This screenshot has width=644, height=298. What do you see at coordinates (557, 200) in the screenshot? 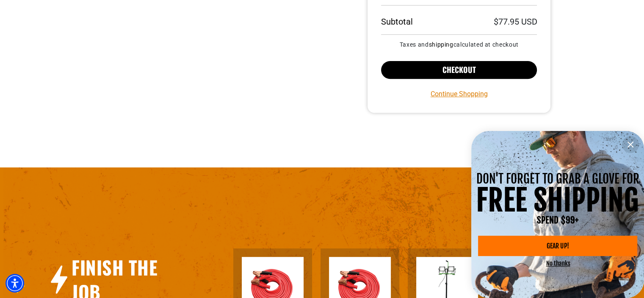
I see `span: FREE SHIPPING` at bounding box center [557, 200].